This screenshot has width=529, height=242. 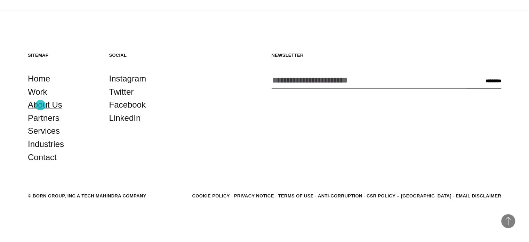 I want to click on a: Industries, so click(x=46, y=144).